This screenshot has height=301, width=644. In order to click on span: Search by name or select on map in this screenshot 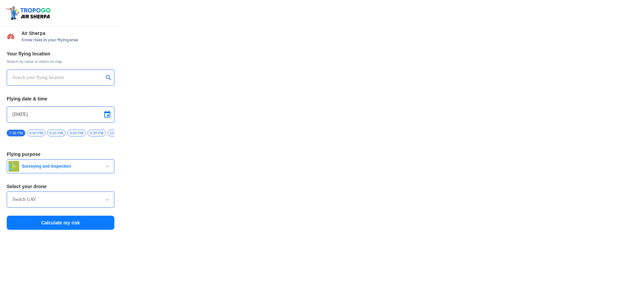, I will do `click(60, 62)`.